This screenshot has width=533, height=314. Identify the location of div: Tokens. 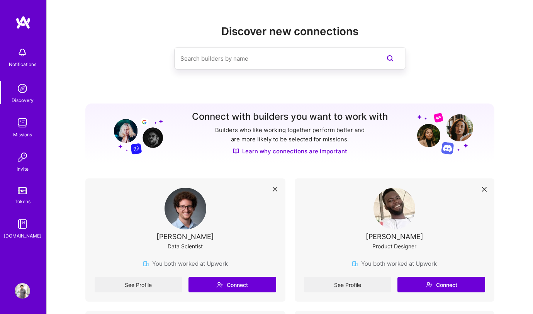
(22, 201).